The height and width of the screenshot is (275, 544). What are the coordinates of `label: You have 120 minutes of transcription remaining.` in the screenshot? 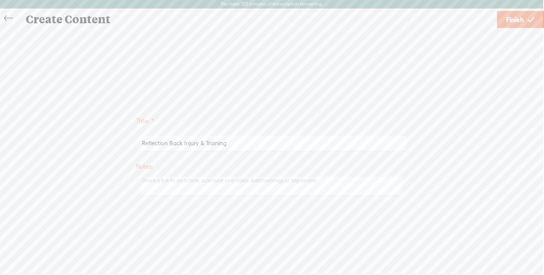 It's located at (272, 4).